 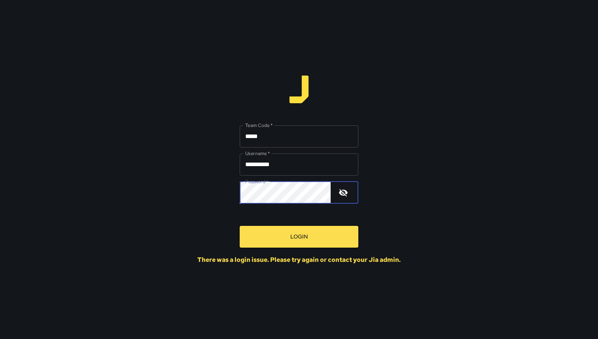 What do you see at coordinates (256, 181) in the screenshot?
I see `label: Password` at bounding box center [256, 181].